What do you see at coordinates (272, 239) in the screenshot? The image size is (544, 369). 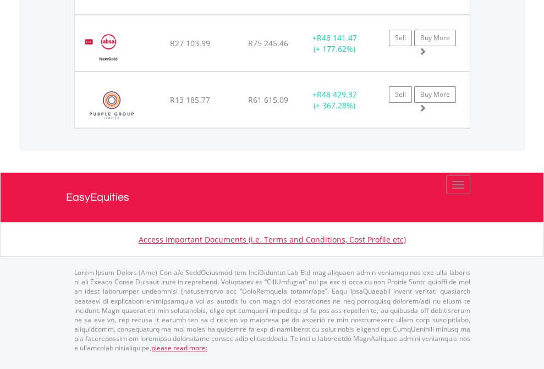 I see `a: Access Important Documents (i.e. Terms and Conditions, Cost Profile etc)` at bounding box center [272, 239].